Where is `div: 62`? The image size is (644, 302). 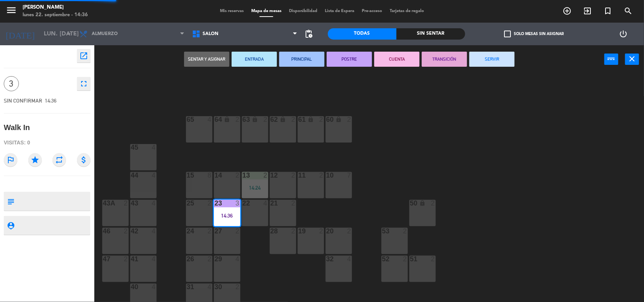 div: 62 is located at coordinates (271, 120).